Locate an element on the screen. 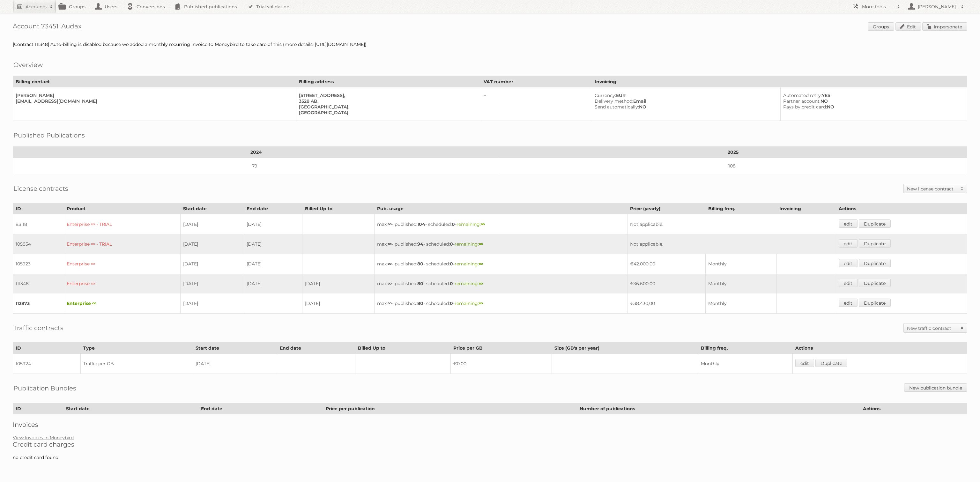 Image resolution: width=980 pixels, height=482 pixels. h2: New traffic contract is located at coordinates (932, 328).